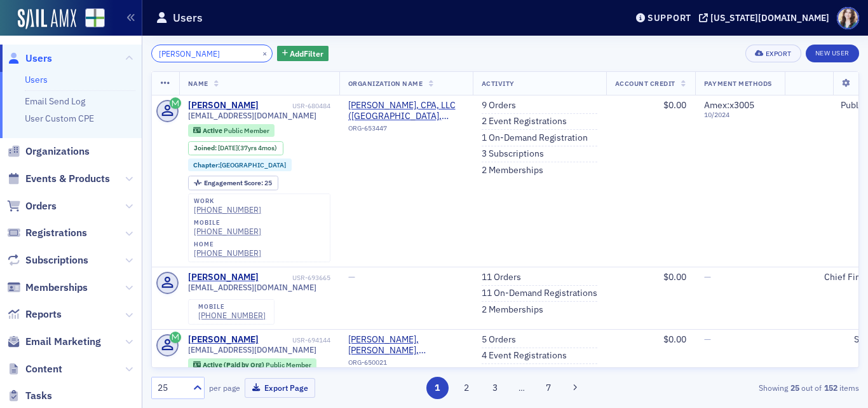 This screenshot has height=408, width=868. Describe the element at coordinates (406, 111) in the screenshot. I see `span: Patrick D Toomey, CPA, LLC (Birmingham, AL)` at that location.